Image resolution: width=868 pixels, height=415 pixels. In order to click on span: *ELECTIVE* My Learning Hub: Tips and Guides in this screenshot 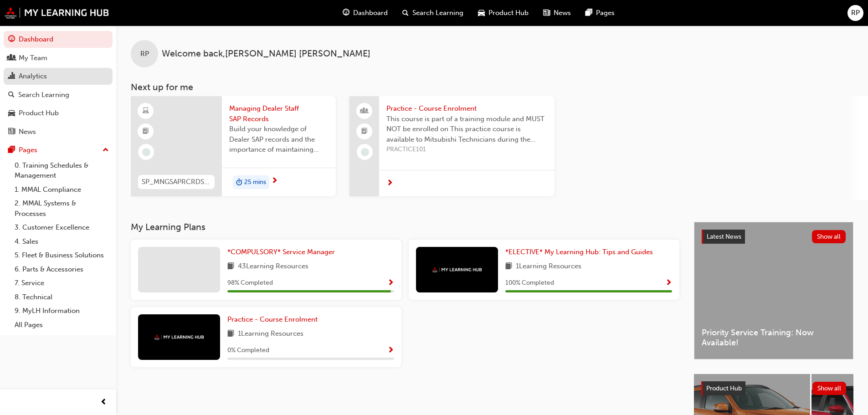, I will do `click(580, 252)`.